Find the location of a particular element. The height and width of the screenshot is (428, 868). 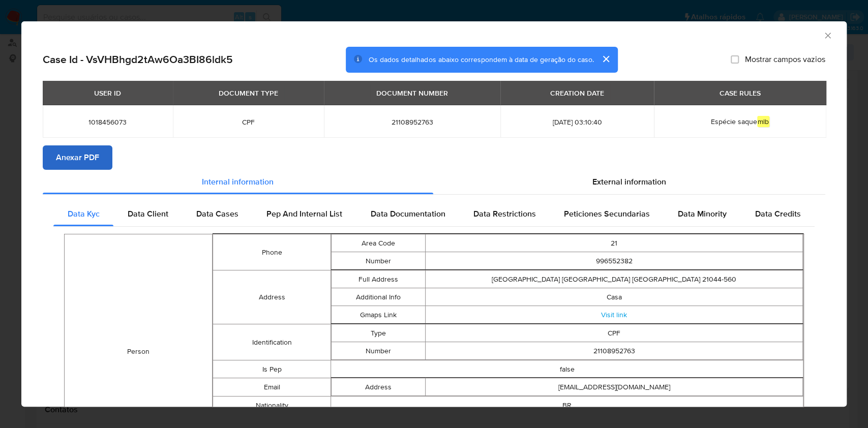

div: DOCUMENT NUMBER is located at coordinates (412, 93).